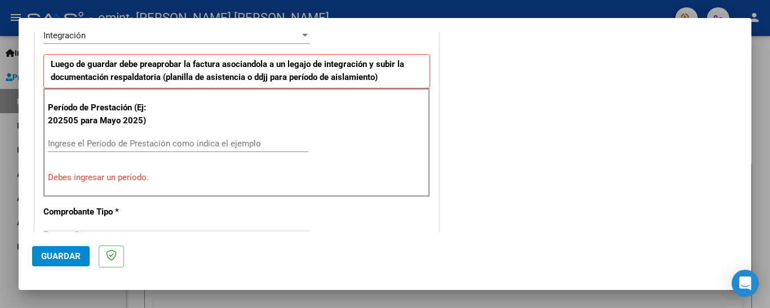  What do you see at coordinates (104, 114) in the screenshot?
I see `p: Período de Prestación (Ej: 202505 para Mayo 2025)` at bounding box center [104, 114].